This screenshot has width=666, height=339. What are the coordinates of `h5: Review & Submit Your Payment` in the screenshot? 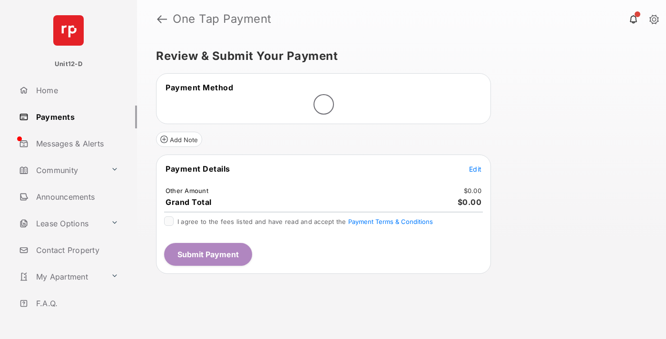 It's located at (398, 56).